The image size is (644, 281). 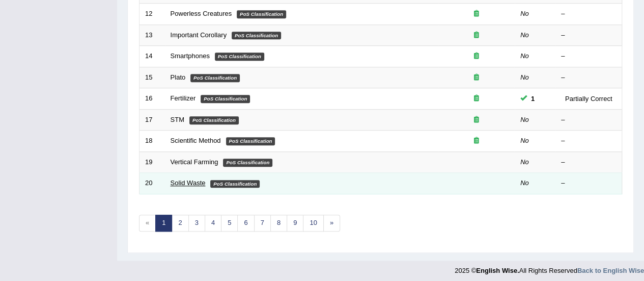 What do you see at coordinates (313, 223) in the screenshot?
I see `a: 10` at bounding box center [313, 223].